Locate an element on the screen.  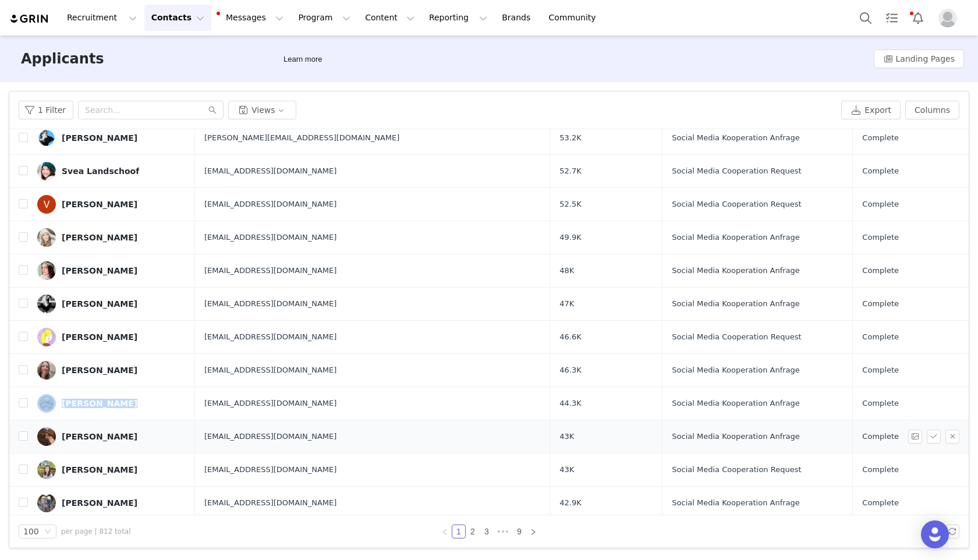
img: grin logo is located at coordinates (30, 19).